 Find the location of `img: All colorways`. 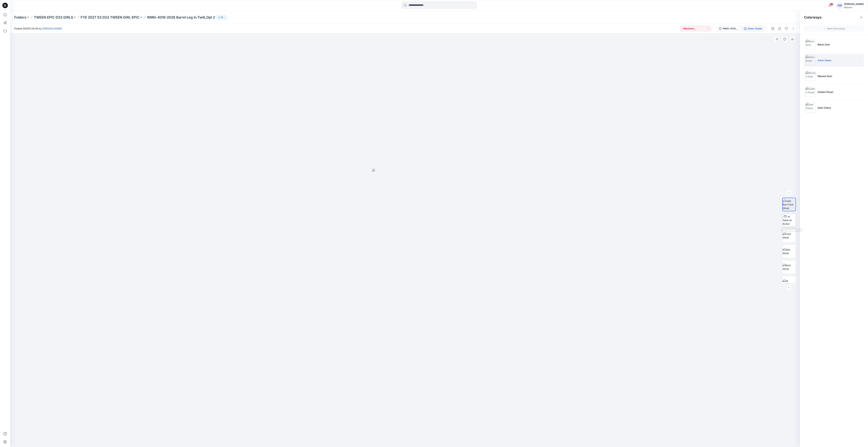

img: All colorways is located at coordinates (789, 282).